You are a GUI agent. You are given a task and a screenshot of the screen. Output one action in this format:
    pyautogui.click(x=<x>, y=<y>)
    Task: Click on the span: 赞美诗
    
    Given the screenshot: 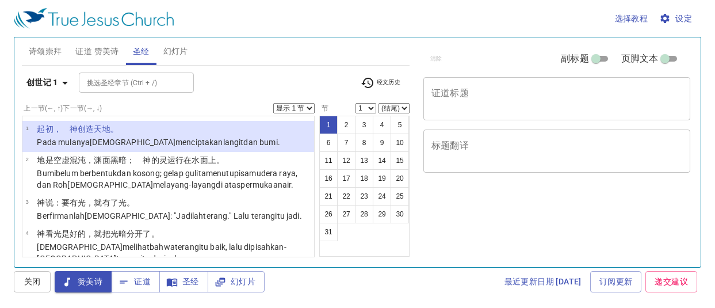 What is the action you would take?
    pyautogui.click(x=83, y=281)
    